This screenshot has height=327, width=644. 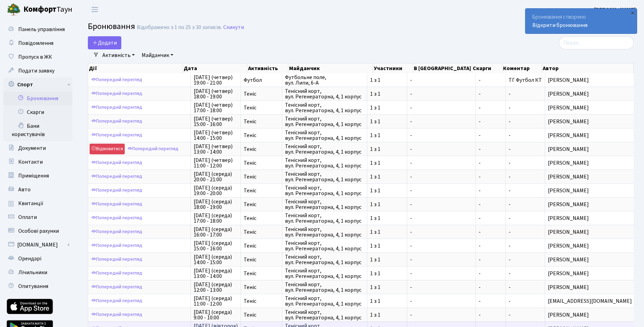 What do you see at coordinates (14, 9) in the screenshot?
I see `img: logo.png` at bounding box center [14, 9].